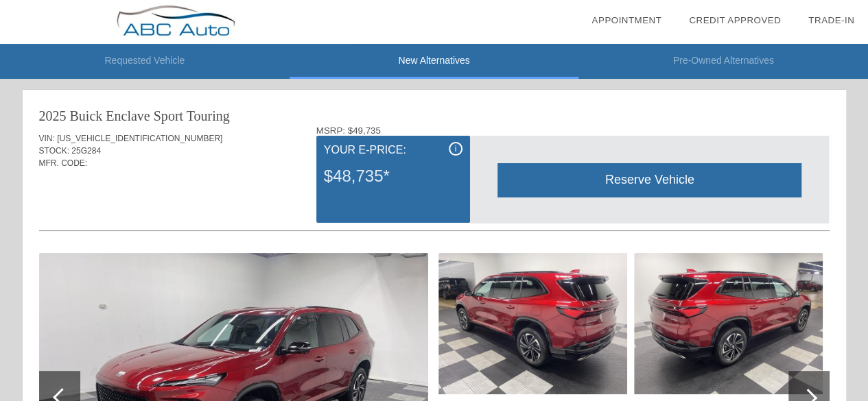 This screenshot has height=401, width=868. I want to click on a: Trade-In, so click(831, 20).